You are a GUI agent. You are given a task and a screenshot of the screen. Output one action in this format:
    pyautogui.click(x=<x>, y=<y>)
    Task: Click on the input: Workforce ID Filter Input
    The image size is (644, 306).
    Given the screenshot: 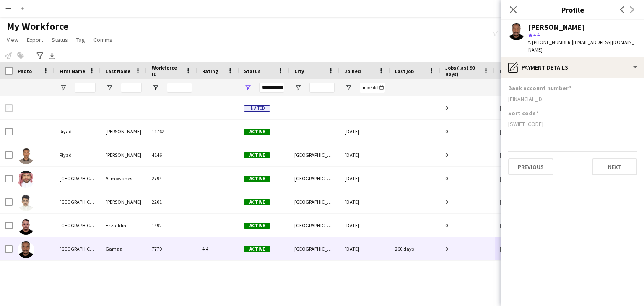 What is the action you would take?
    pyautogui.click(x=179, y=87)
    